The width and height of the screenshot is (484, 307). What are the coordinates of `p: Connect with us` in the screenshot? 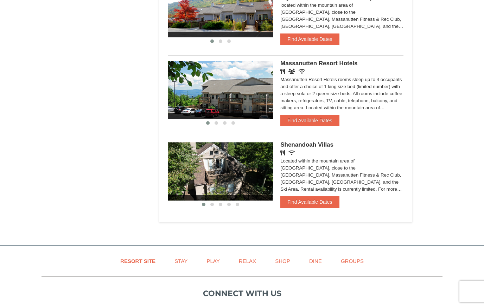 It's located at (242, 293).